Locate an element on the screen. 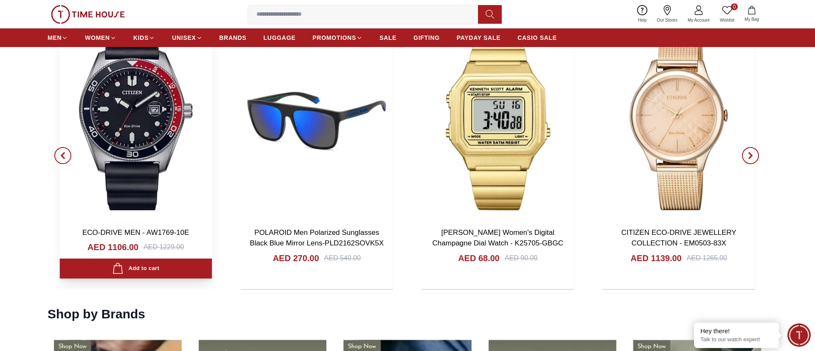 This screenshot has height=351, width=815. span: KIDS is located at coordinates (141, 38).